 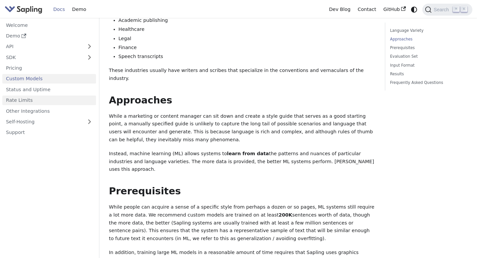 What do you see at coordinates (49, 100) in the screenshot?
I see `a: Rate Limits` at bounding box center [49, 100].